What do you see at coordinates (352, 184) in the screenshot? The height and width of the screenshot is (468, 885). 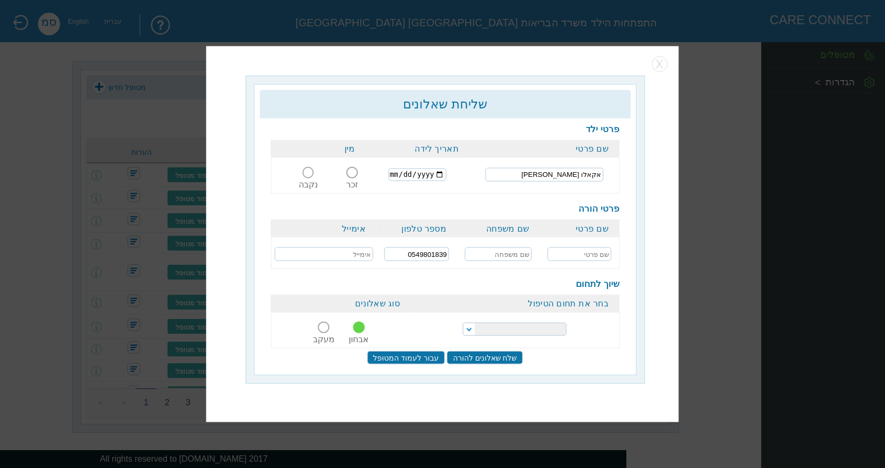 I see `label: זכר` at bounding box center [352, 184].